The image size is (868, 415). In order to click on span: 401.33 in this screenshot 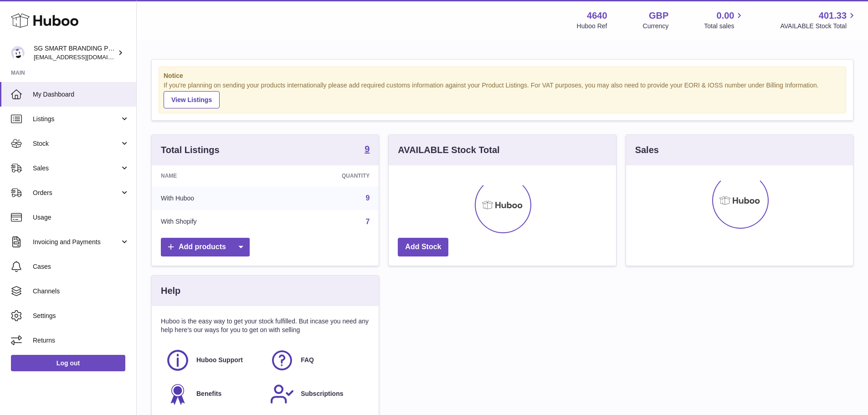, I will do `click(833, 15)`.